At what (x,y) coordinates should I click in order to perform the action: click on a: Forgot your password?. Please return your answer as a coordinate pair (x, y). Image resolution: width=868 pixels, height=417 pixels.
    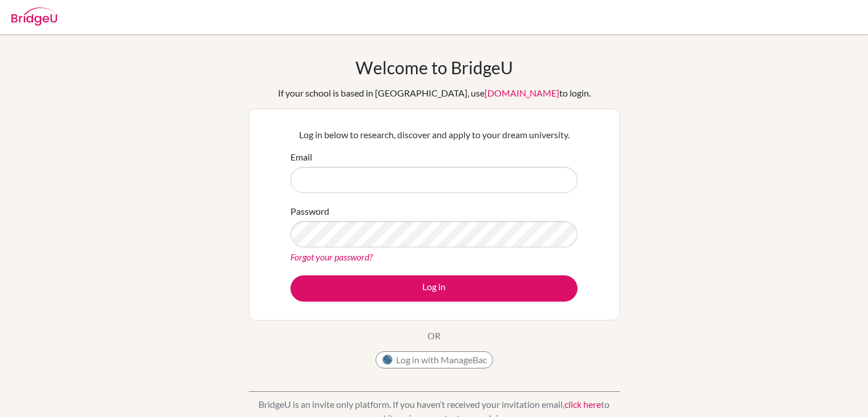
    Looking at the image, I should click on (331, 256).